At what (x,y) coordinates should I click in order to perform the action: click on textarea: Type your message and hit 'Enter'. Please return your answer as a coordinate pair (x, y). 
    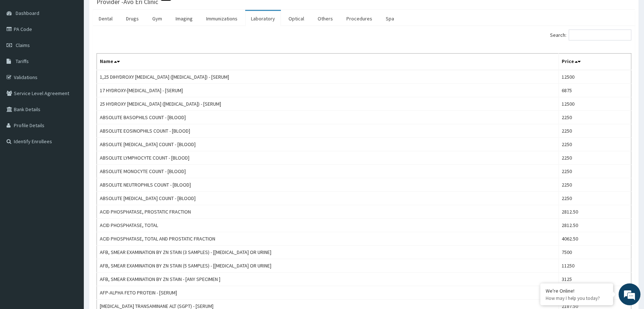
    Looking at the image, I should click on (71, 211).